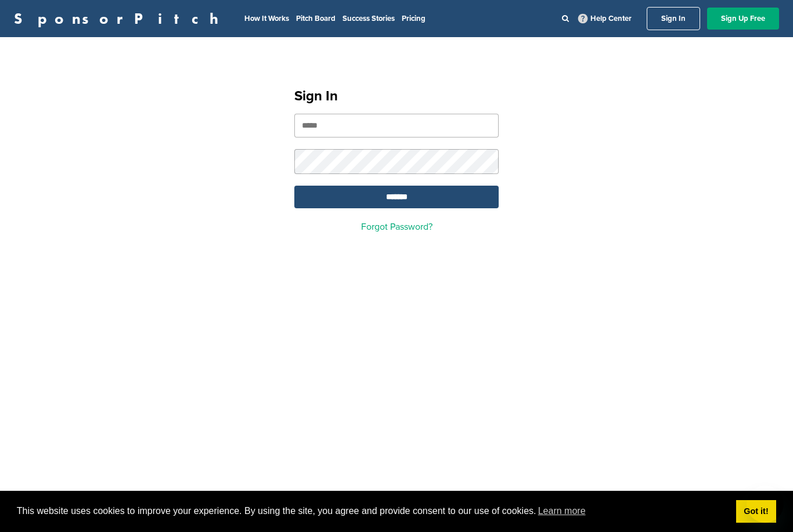  I want to click on a: How It Works, so click(267, 18).